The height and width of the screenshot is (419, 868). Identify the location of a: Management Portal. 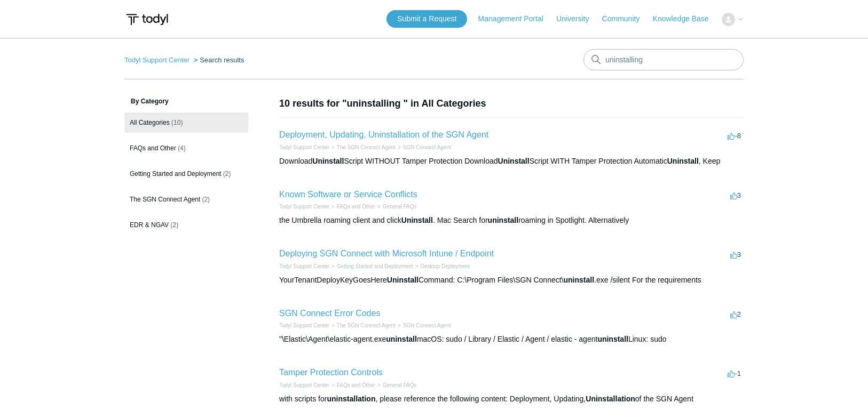
(516, 18).